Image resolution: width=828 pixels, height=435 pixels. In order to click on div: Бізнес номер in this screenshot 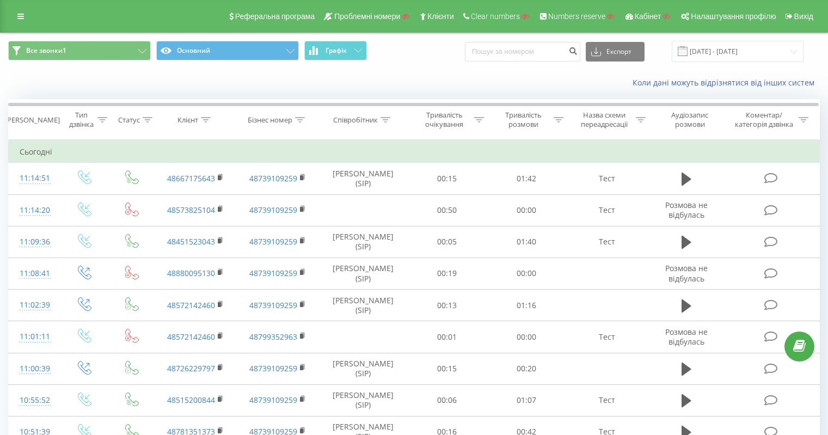, I will do `click(270, 120)`.